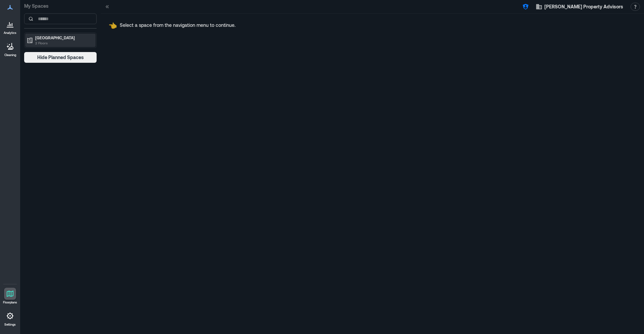 The image size is (644, 334). What do you see at coordinates (10, 324) in the screenshot?
I see `p: Settings` at bounding box center [10, 324].